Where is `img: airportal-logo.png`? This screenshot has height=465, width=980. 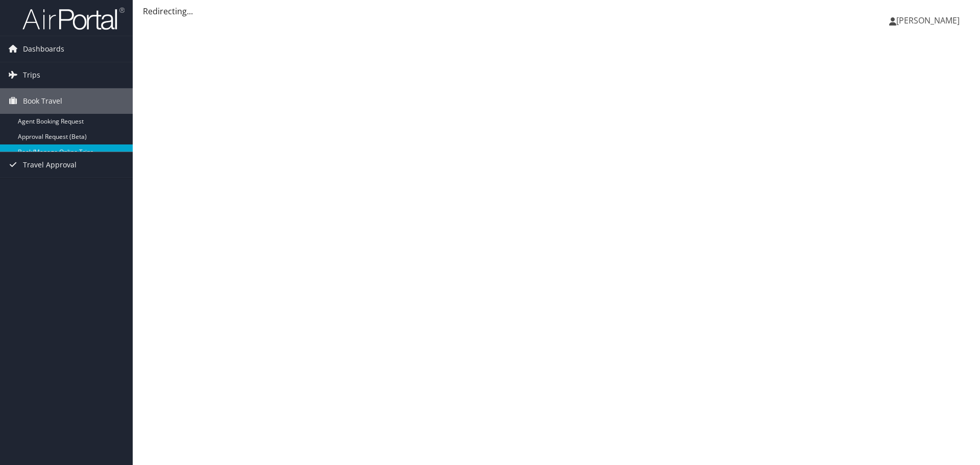 img: airportal-logo.png is located at coordinates (74, 18).